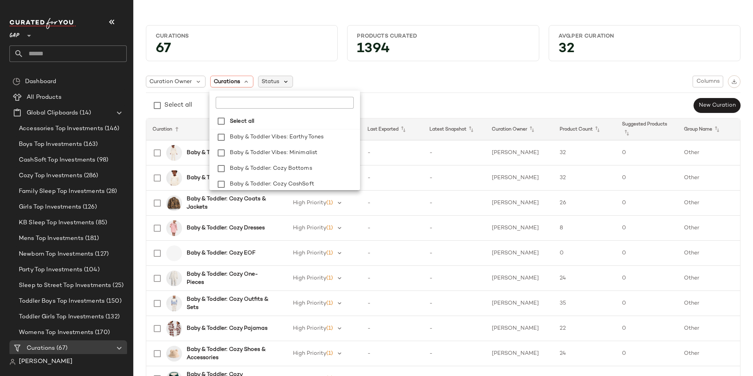  I want to click on span: Curation Owner, so click(171, 82).